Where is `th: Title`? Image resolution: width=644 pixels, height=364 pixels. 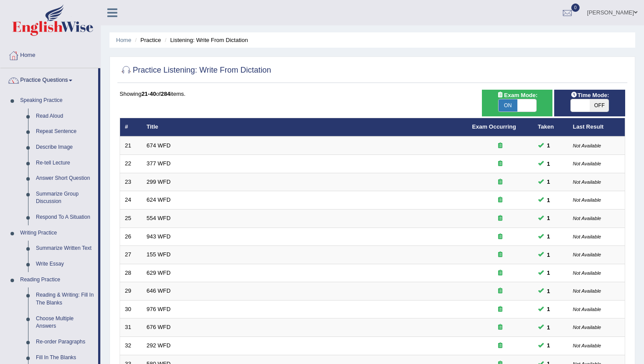
th: Title is located at coordinates (304, 127).